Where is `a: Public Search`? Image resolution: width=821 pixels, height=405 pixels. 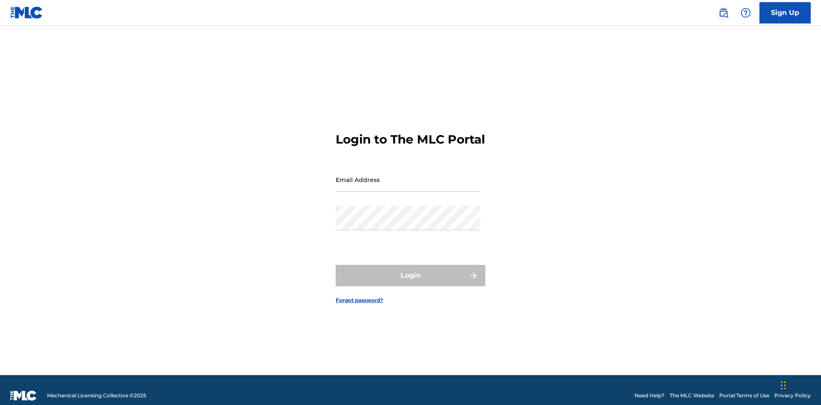
a: Public Search is located at coordinates (723, 13).